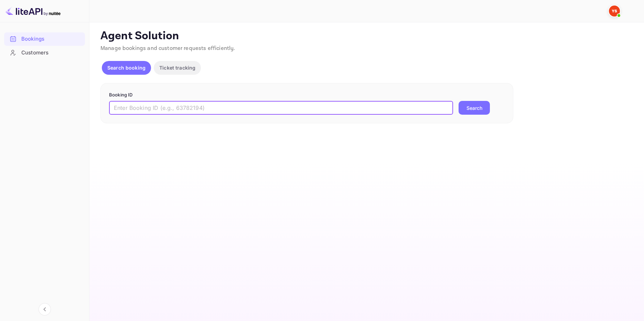 This screenshot has width=644, height=321. What do you see at coordinates (281, 108) in the screenshot?
I see `input: Enter Booking ID (e.g., 63782194)` at bounding box center [281, 108].